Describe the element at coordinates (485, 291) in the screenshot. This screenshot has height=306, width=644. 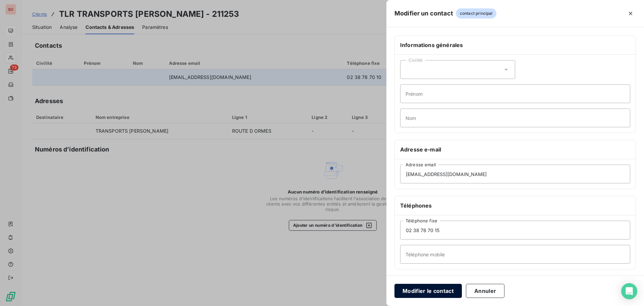
I see `button: Annuler` at that location.